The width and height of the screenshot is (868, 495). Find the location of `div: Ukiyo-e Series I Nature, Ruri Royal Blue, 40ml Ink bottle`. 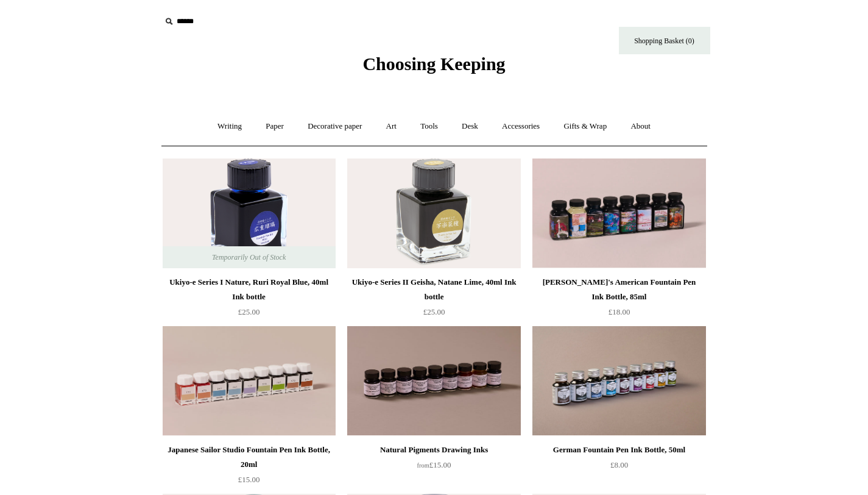

div: Ukiyo-e Series I Nature, Ruri Royal Blue, 40ml Ink bottle is located at coordinates (249, 289).